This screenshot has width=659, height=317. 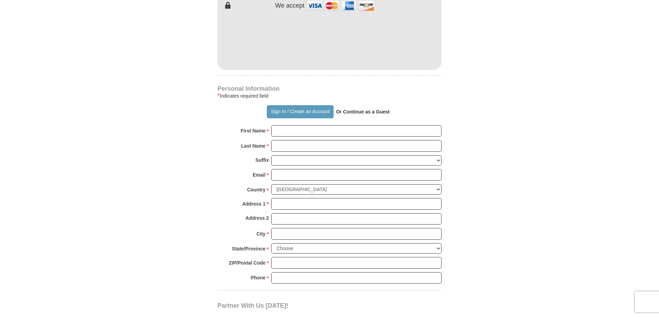 I want to click on h4: Personal Information, so click(x=330, y=89).